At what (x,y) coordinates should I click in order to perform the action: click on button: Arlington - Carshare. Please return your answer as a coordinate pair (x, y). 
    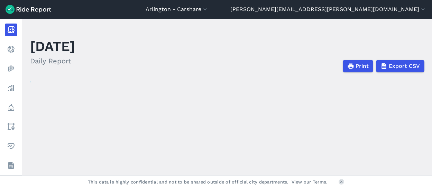
    Looking at the image, I should click on (177, 9).